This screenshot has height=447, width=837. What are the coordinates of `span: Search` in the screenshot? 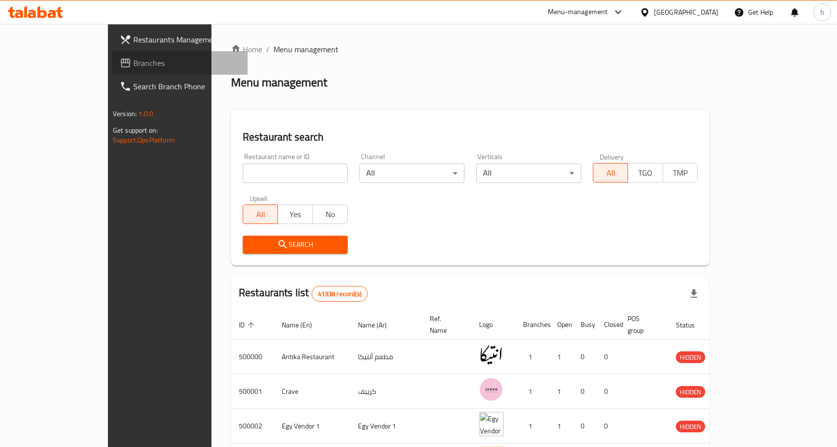 It's located at (295, 245).